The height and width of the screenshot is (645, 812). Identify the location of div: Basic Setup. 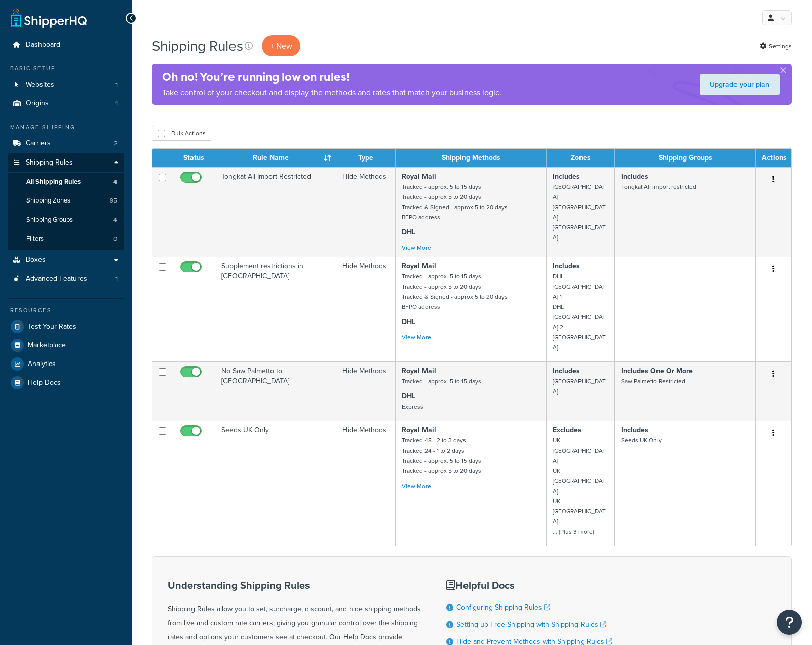
(66, 69).